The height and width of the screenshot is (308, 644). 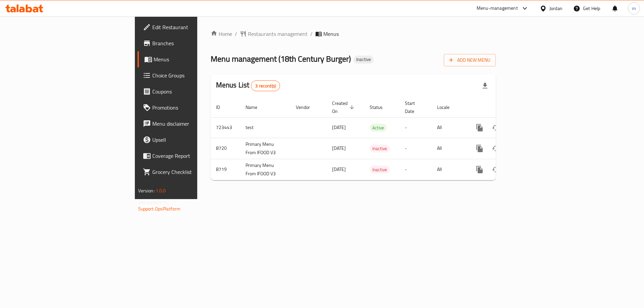 What do you see at coordinates (256, 107) in the screenshot?
I see `span: Name` at bounding box center [256, 107].